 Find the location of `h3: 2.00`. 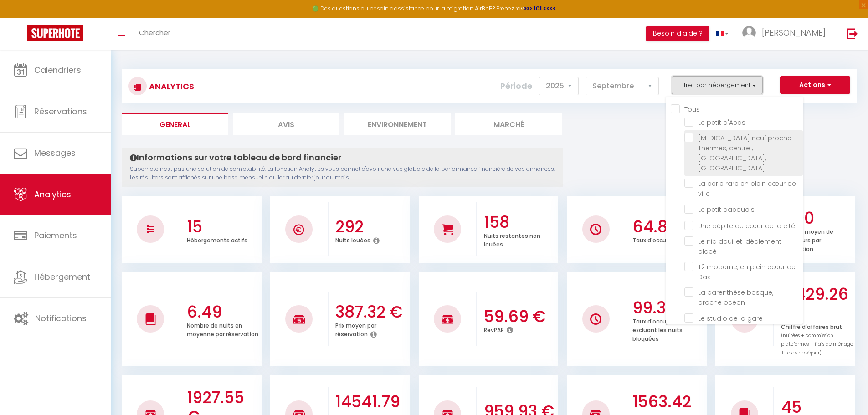

h3: 2.00 is located at coordinates (816, 218).